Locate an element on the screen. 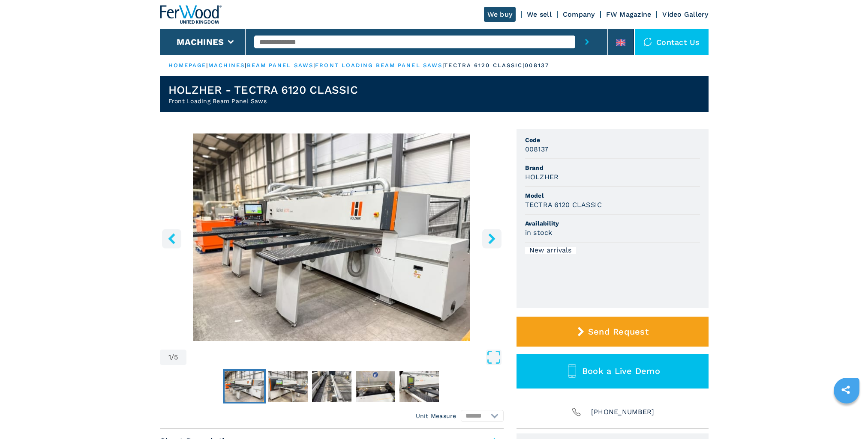 This screenshot has width=868, height=439. button: Go to Slide 3 is located at coordinates (332, 387).